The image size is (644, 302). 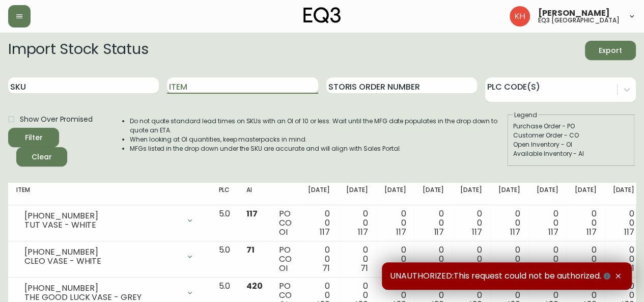 I want to click on button: Filter, so click(x=34, y=137).